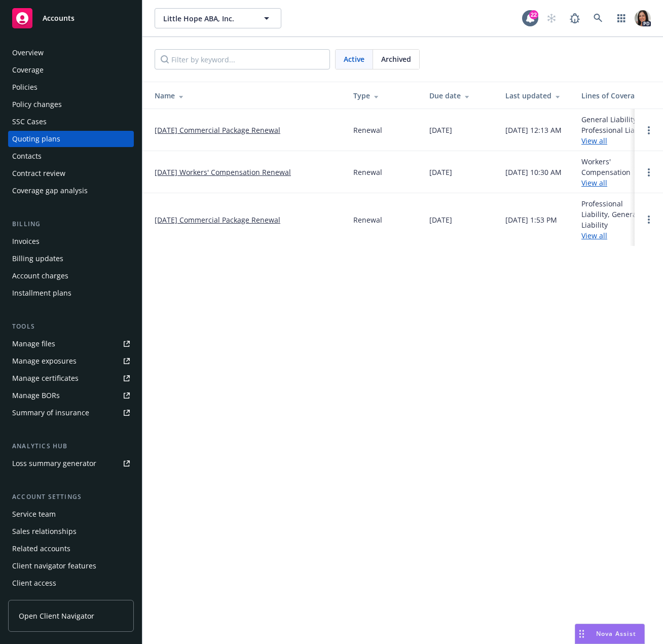 This screenshot has width=663, height=644. I want to click on a: Coverage, so click(71, 70).